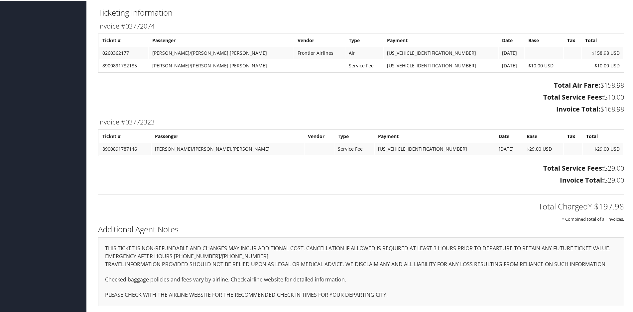 The image size is (633, 312). What do you see at coordinates (361, 122) in the screenshot?
I see `h3: Invoice #03772323` at bounding box center [361, 122].